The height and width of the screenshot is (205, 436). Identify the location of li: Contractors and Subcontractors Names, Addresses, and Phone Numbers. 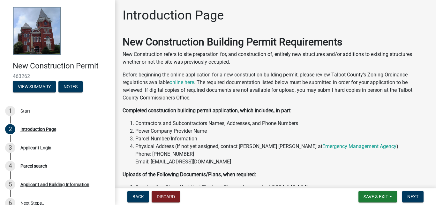
(282, 123).